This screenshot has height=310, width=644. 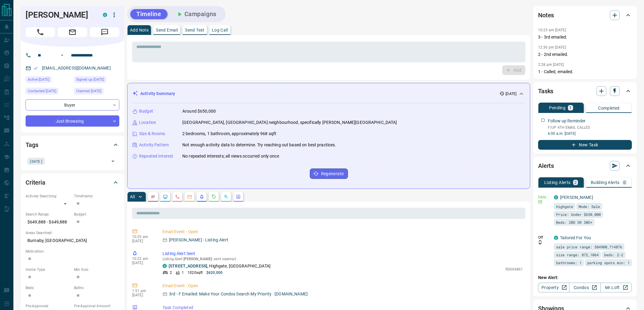 What do you see at coordinates (199, 111) in the screenshot?
I see `p: Around $650,000` at bounding box center [199, 111].